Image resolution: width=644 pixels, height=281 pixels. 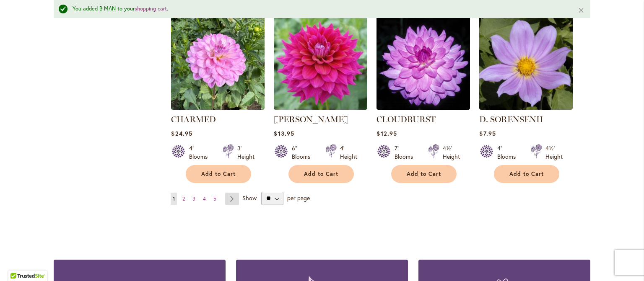 I want to click on span: $7.95, so click(x=487, y=133).